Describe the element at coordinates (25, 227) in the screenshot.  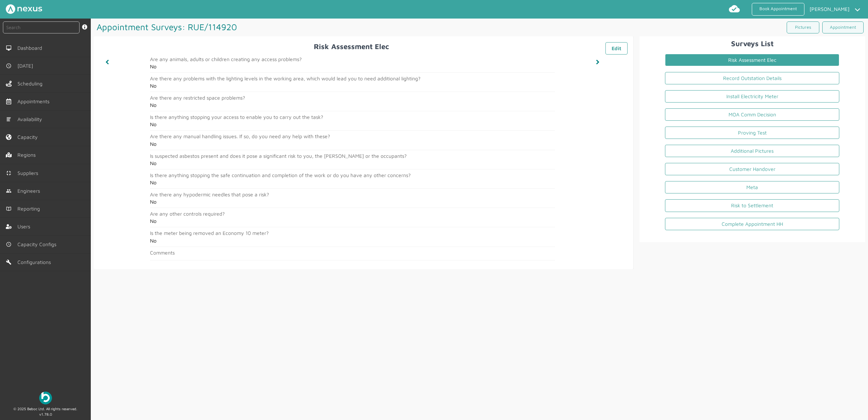
I see `span: Users` at that location.